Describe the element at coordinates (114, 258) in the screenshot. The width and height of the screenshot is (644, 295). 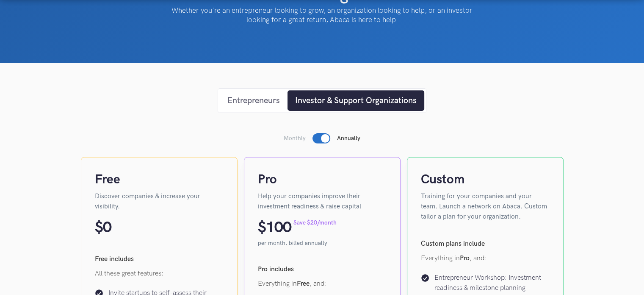
I see `strong: Free includes` at that location.